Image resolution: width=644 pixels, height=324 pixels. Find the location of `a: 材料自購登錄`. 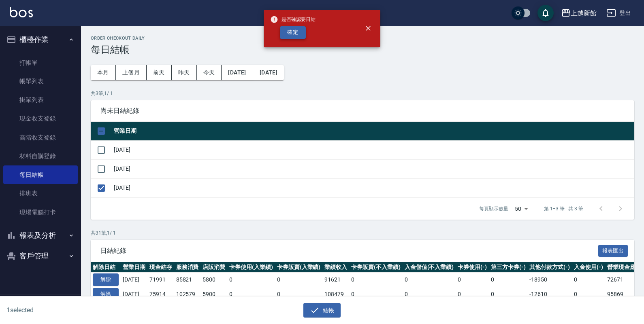

a: 材料自購登錄 is located at coordinates (40, 156).